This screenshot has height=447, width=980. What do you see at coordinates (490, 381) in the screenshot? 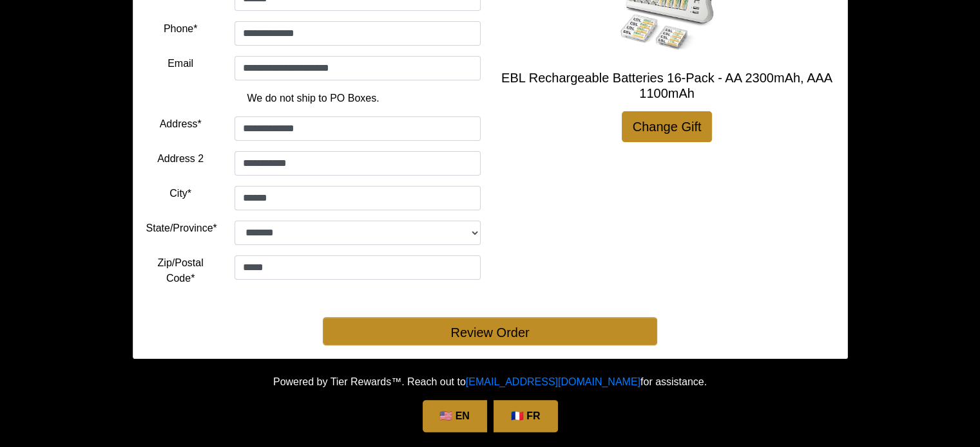
I see `span: Powered by Tier Rewards™. Reach out to for assistance.` at bounding box center [490, 381].